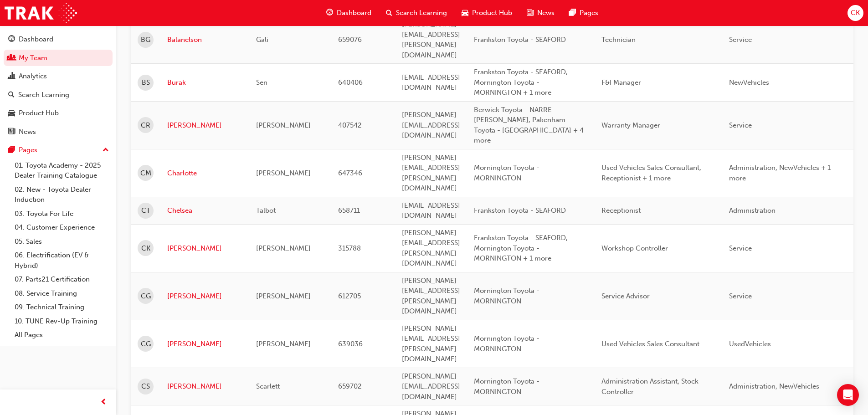  I want to click on span: Administration, NewVehicles + 1 more, so click(780, 172).